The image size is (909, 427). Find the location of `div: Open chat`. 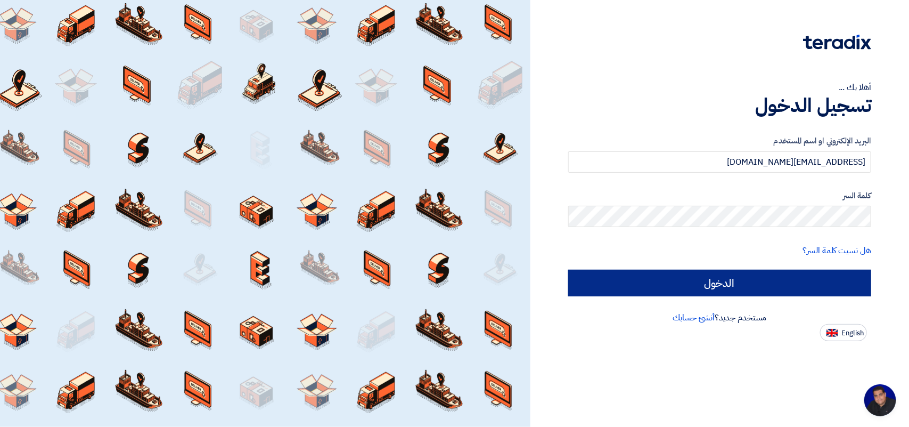

div: Open chat is located at coordinates (881, 400).